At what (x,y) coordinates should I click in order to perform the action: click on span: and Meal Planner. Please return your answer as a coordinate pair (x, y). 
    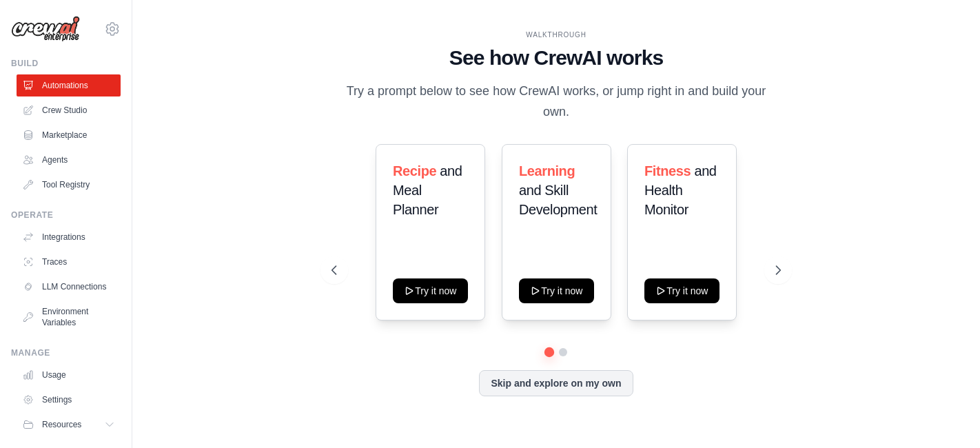
    Looking at the image, I should click on (427, 191).